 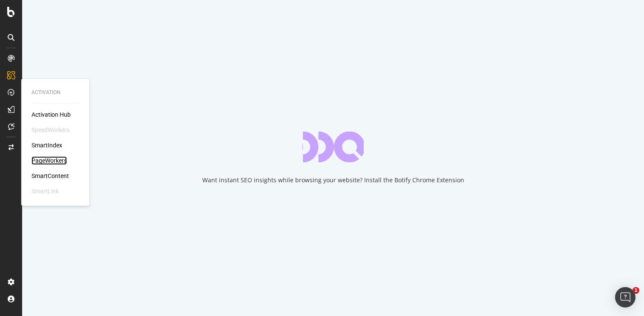 I want to click on a: SpeedWorkers, so click(x=50, y=130).